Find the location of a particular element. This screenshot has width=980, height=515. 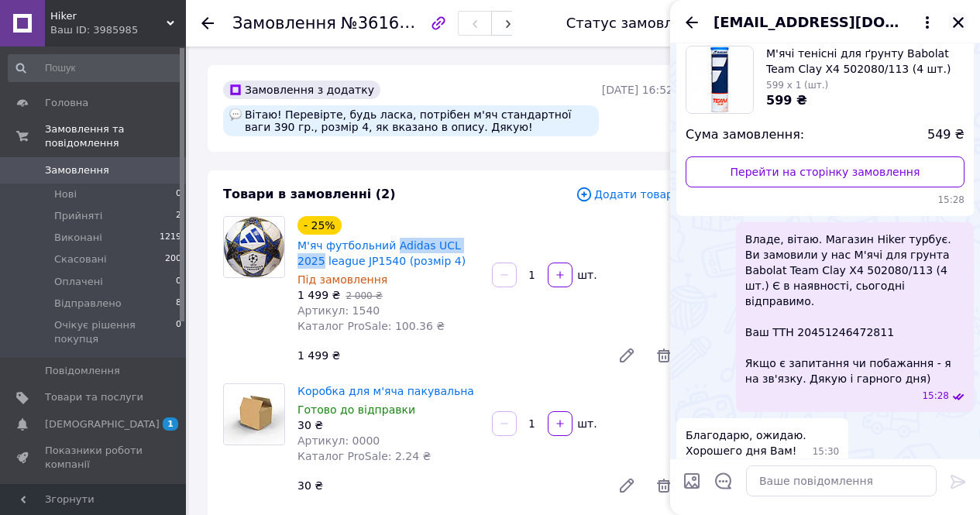

span: 1 499 ₴ is located at coordinates (318, 295).